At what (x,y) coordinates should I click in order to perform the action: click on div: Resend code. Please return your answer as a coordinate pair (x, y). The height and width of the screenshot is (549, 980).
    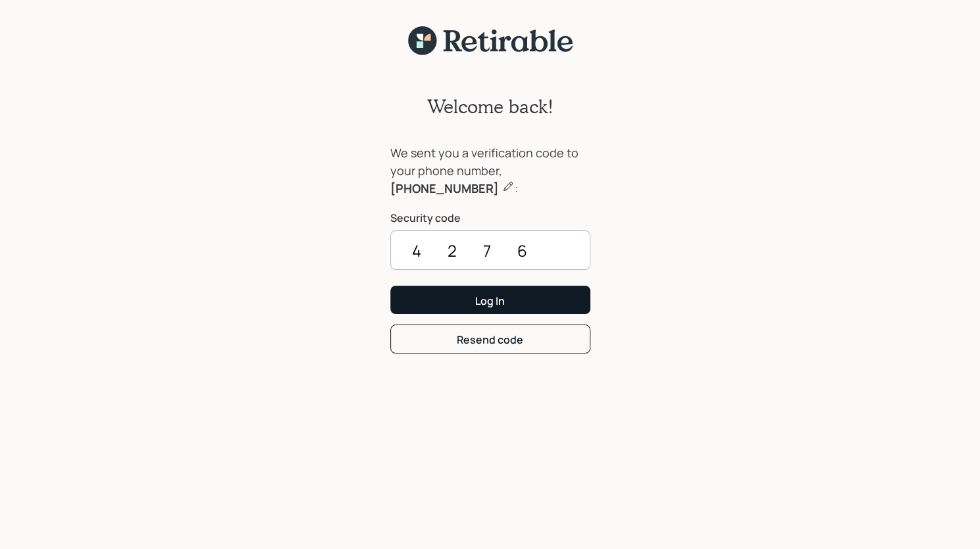
    Looking at the image, I should click on (490, 340).